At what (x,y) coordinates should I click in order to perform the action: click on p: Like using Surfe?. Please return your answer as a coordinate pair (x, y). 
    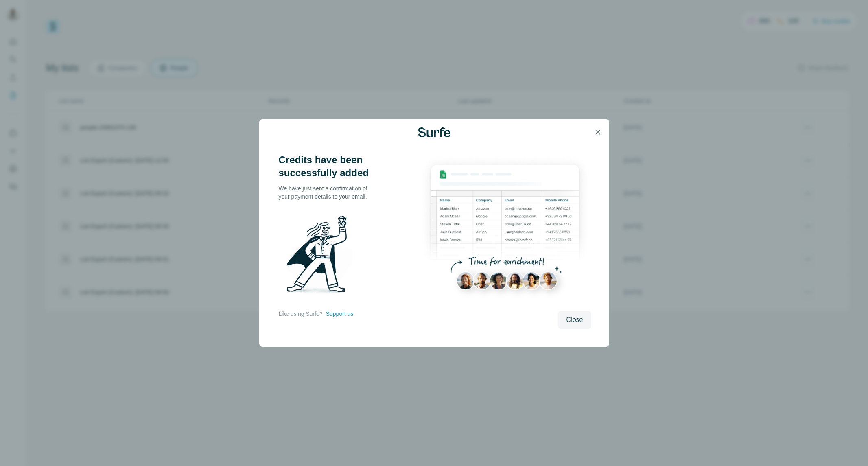
    Looking at the image, I should click on (301, 314).